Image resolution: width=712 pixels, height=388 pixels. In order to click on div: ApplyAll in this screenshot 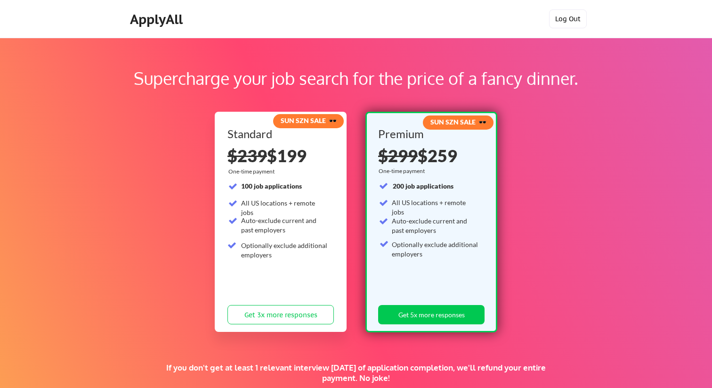, I will do `click(158, 19)`.